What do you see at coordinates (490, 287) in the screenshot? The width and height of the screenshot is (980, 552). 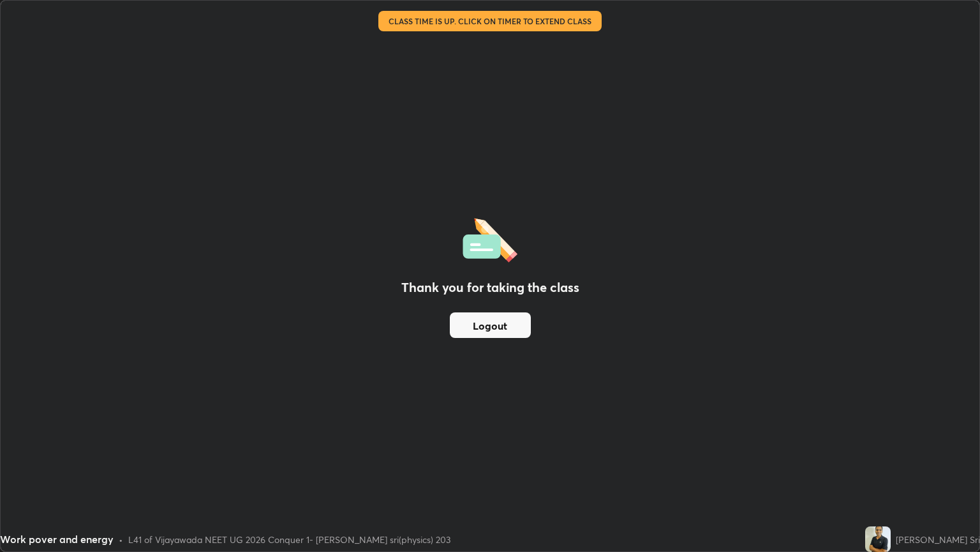 I see `h2: Thank you for taking the class` at bounding box center [490, 287].